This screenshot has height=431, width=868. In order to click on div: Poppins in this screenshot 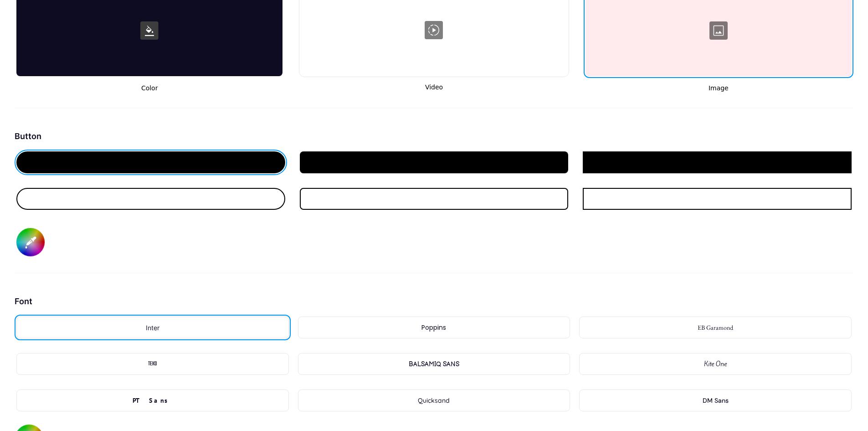, I will do `click(434, 328)`.